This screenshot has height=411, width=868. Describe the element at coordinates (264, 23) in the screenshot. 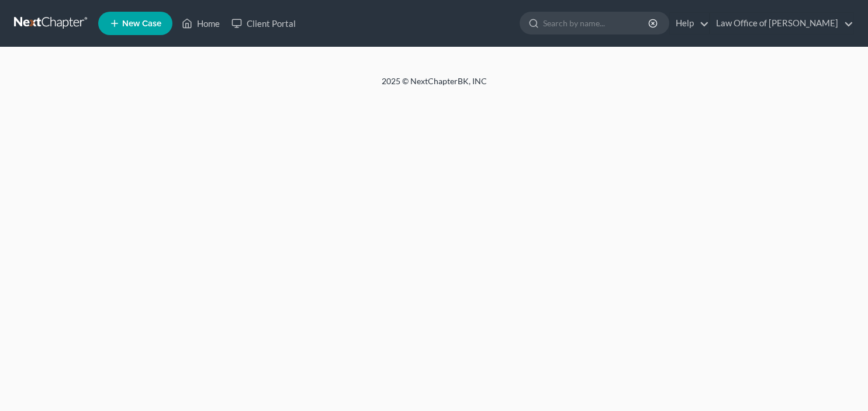

I see `a: Client Portal` at that location.